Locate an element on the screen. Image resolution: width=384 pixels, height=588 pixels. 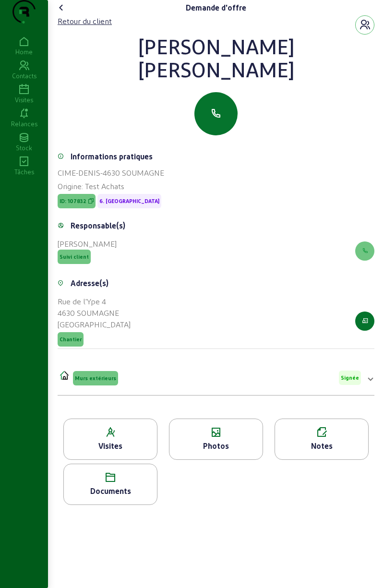
span: Murs extérieurs is located at coordinates (96, 378).